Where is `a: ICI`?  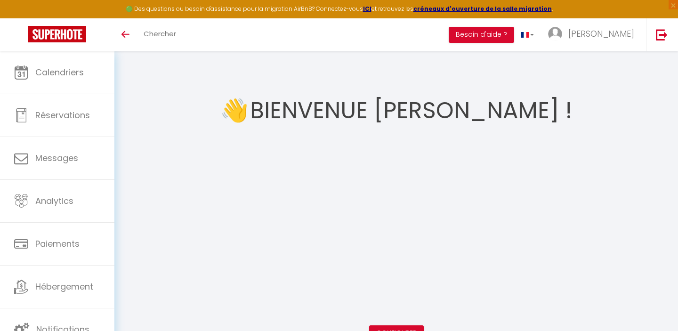 a: ICI is located at coordinates (367, 8).